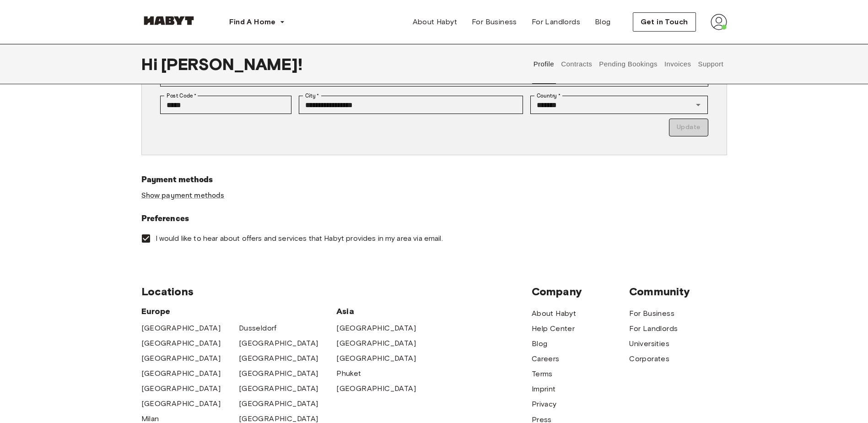 Image resolution: width=868 pixels, height=423 pixels. What do you see at coordinates (239, 311) in the screenshot?
I see `span: Europe` at bounding box center [239, 311].